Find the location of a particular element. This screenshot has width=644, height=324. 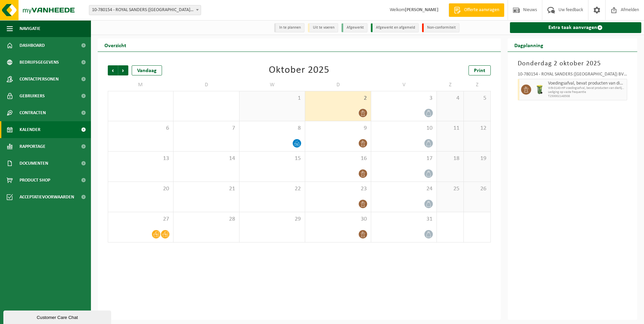

td: V is located at coordinates (404, 85).